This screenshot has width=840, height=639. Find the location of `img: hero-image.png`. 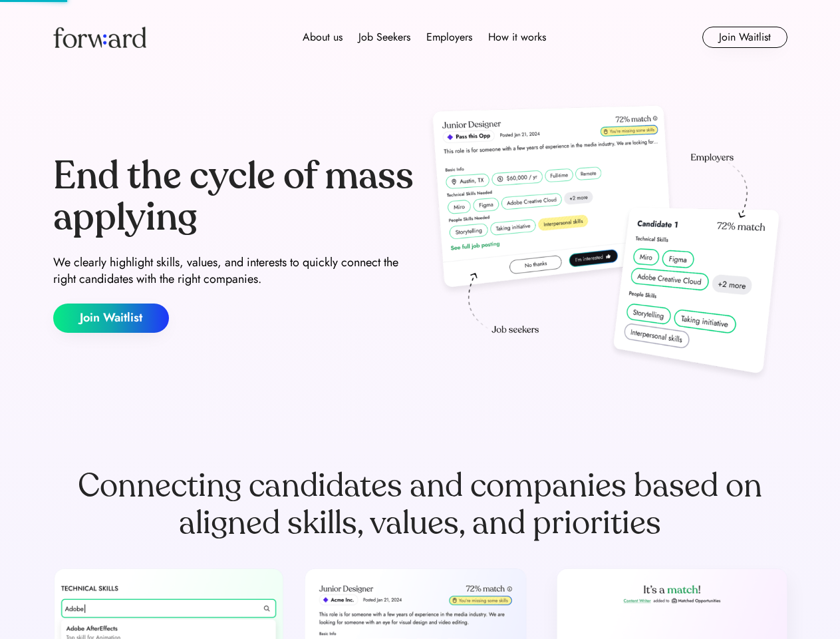

img: hero-image.png is located at coordinates (607, 245).